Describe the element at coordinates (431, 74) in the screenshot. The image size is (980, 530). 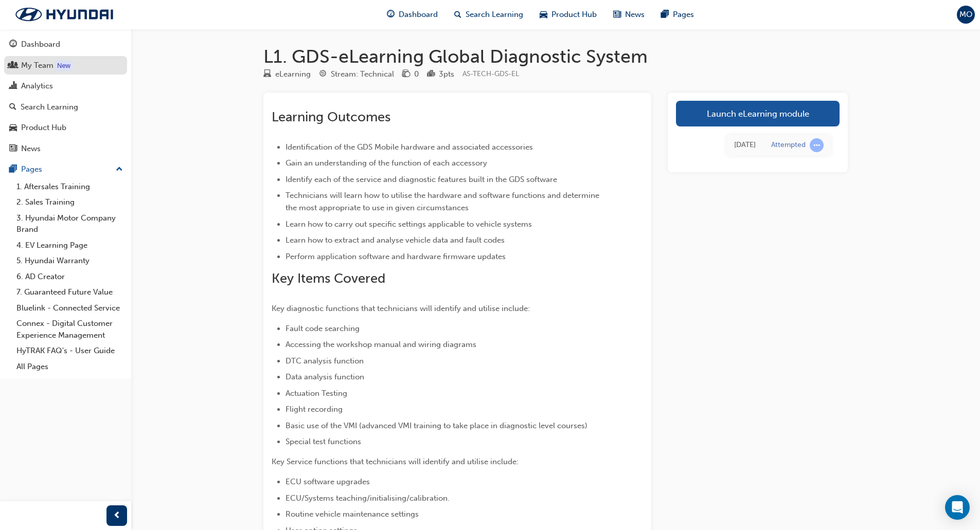
I see `span: podium-icon` at that location.